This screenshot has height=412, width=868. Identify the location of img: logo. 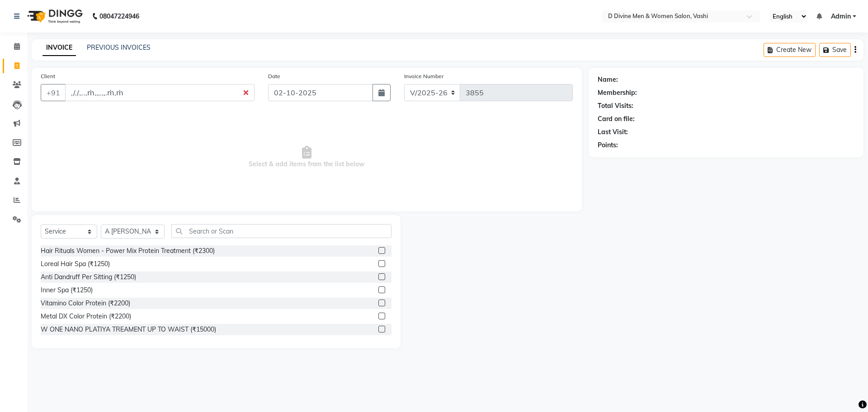
(54, 16).